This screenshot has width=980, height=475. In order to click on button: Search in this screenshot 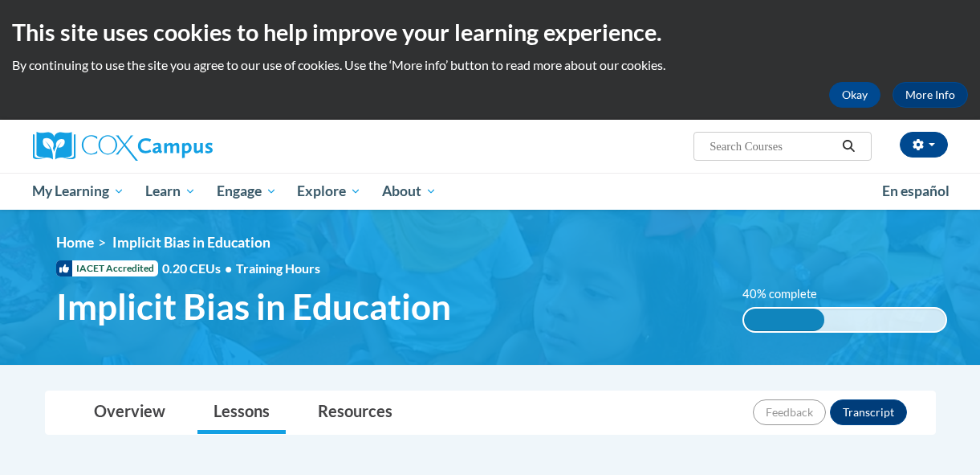, I will do `click(848, 147)`.